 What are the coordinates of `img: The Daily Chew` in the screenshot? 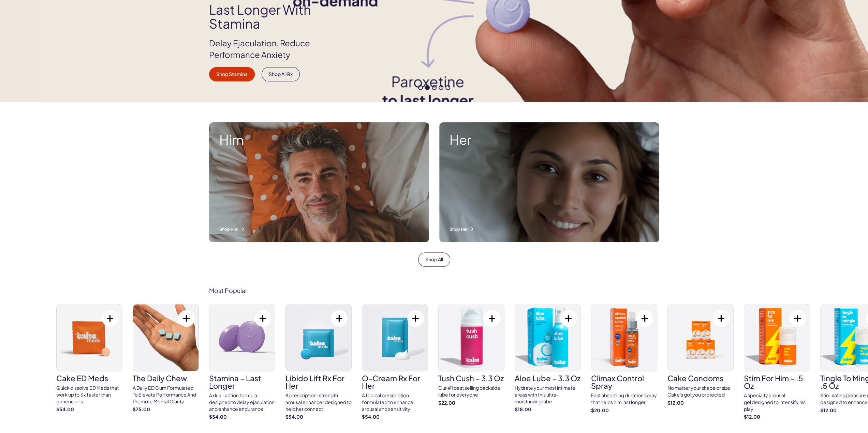 It's located at (166, 338).